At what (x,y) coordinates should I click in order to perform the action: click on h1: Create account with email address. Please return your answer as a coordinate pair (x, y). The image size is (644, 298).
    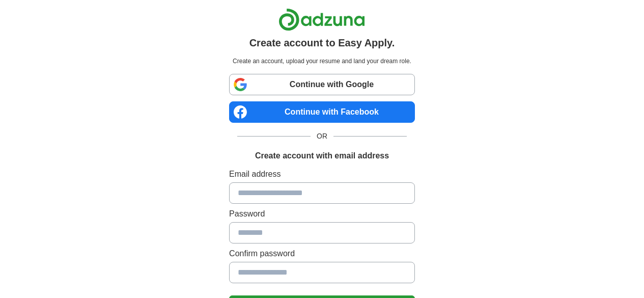
    Looking at the image, I should click on (322, 156).